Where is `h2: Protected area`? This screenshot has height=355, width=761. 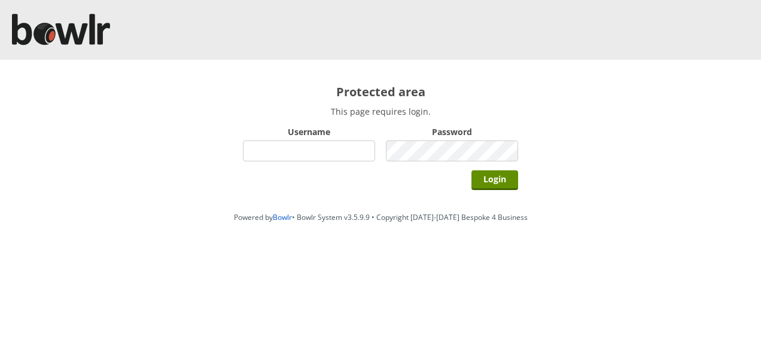 h2: Protected area is located at coordinates (380, 91).